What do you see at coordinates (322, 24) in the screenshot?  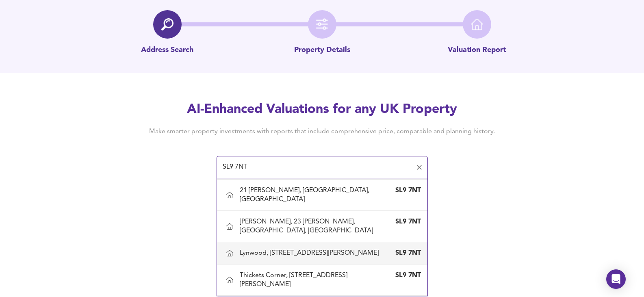 I see `img: filter-icon` at bounding box center [322, 24].